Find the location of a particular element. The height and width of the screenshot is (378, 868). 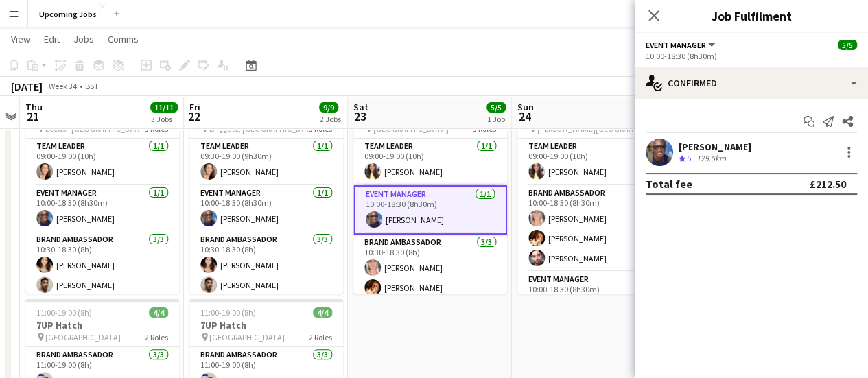

span: 24 is located at coordinates (525, 116).